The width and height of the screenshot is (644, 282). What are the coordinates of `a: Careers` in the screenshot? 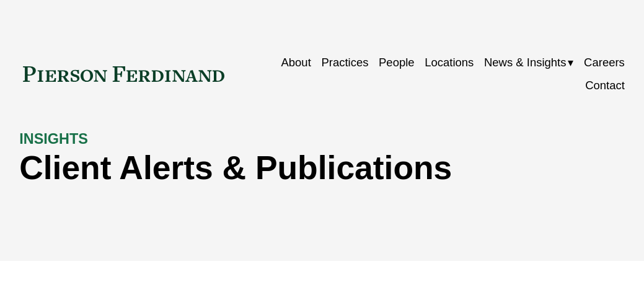 It's located at (605, 63).